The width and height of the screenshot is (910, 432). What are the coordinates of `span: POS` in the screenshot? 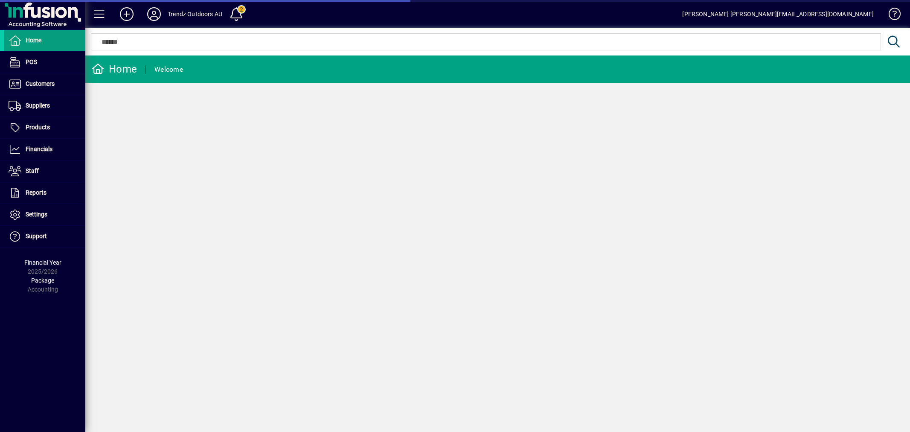 It's located at (31, 62).